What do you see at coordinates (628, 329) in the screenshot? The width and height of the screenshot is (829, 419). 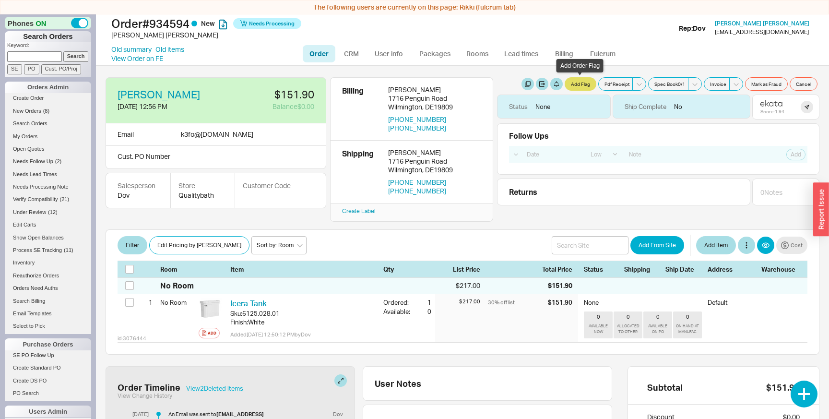 I see `div: ALLOCATED TO OTHER` at bounding box center [628, 329].